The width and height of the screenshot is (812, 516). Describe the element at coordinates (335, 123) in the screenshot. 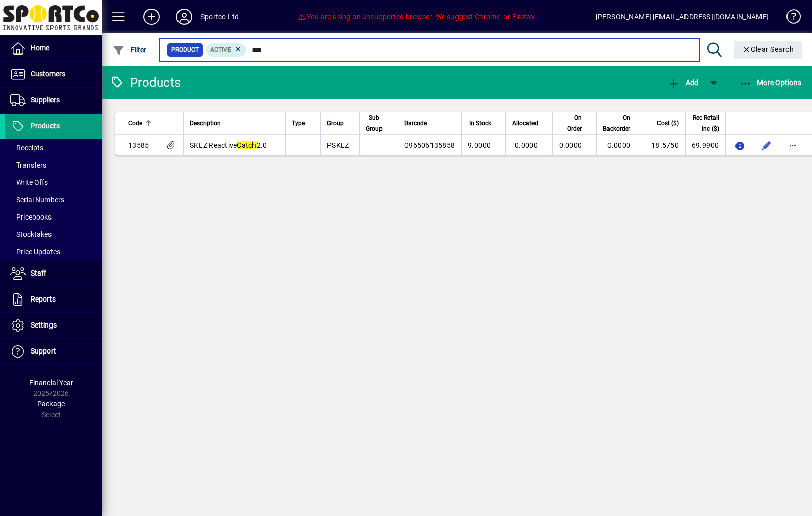

I see `span: Group` at that location.